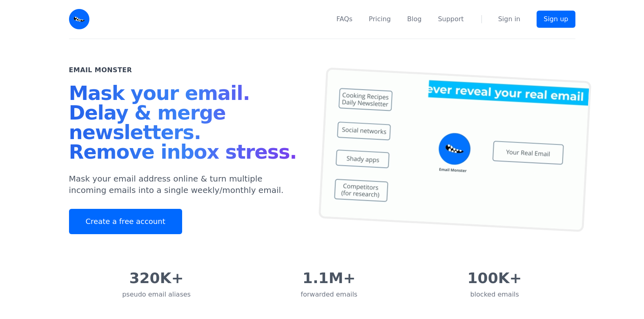 This screenshot has height=319, width=644. Describe the element at coordinates (455, 150) in the screenshot. I see `img: temp mail, free temporary mail, Temporary Email` at that location.